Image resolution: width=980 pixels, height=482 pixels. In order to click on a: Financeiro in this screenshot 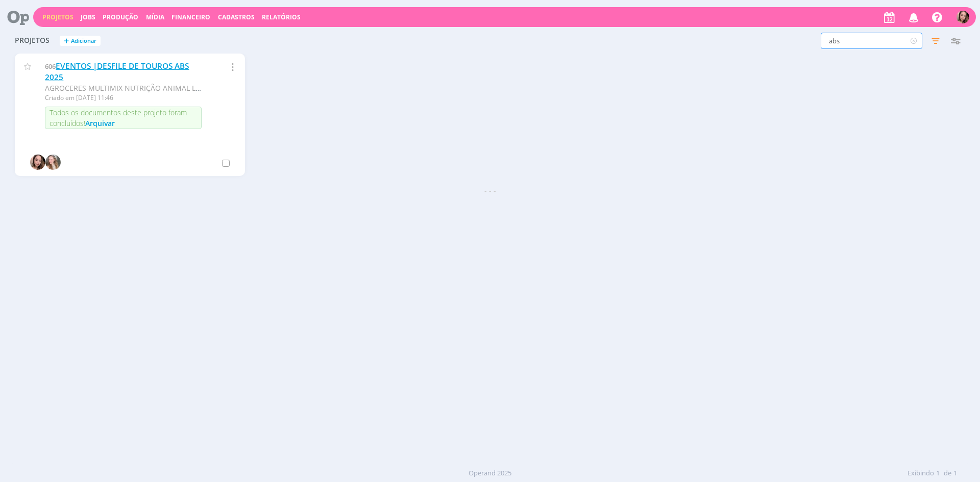, I will do `click(191, 17)`.